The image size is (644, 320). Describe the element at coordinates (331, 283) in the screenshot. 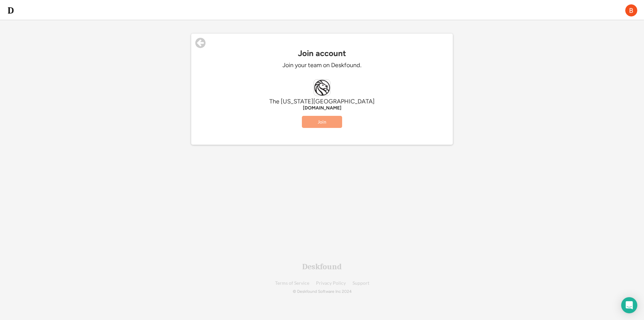

I see `a: Privacy Policy` at that location.